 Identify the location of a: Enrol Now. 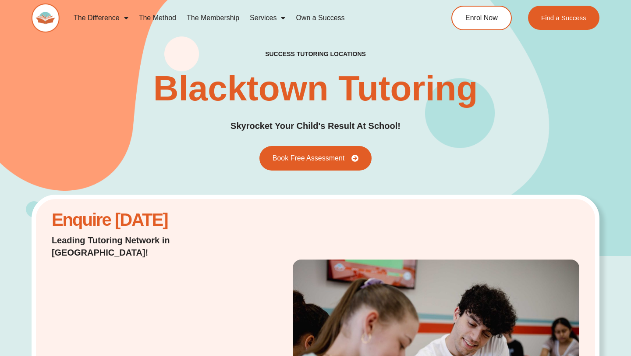
(482, 18).